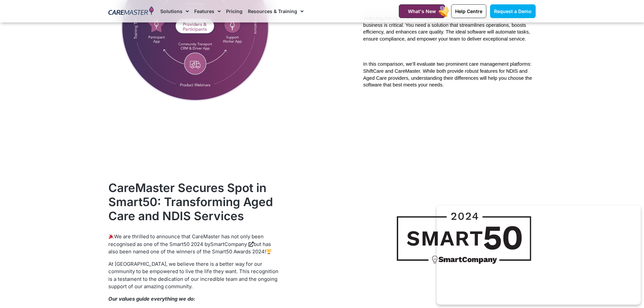 This screenshot has width=644, height=308. I want to click on span: In this comparison, we’ll evaluate two prominent care management platforms: ShiftCare and CareMas..., so click(448, 74).